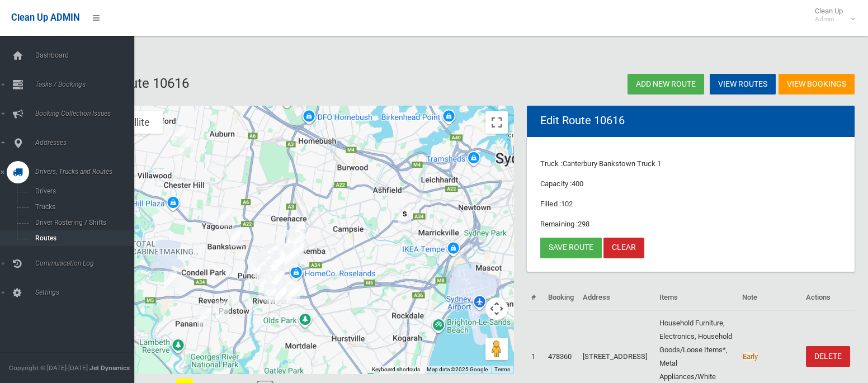 This screenshot has height=383, width=868. Describe the element at coordinates (237, 237) in the screenshot. I see `div: 6 Greenwood Avenue, BANKSTOWN NSW 2200` at that location.